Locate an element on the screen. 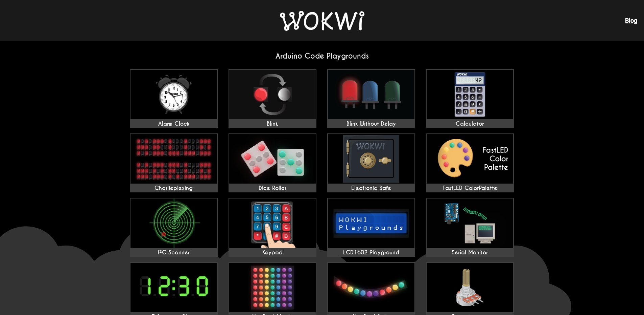 The image size is (644, 315). a: Blog is located at coordinates (631, 20).